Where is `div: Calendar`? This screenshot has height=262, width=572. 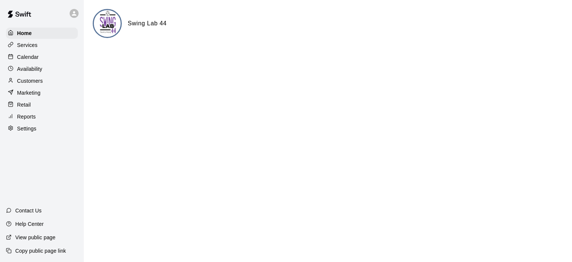 div: Calendar is located at coordinates (42, 57).